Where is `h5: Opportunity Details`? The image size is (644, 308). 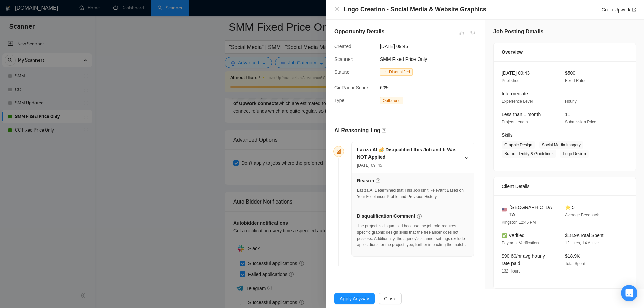 h5: Opportunity Details is located at coordinates (359, 32).